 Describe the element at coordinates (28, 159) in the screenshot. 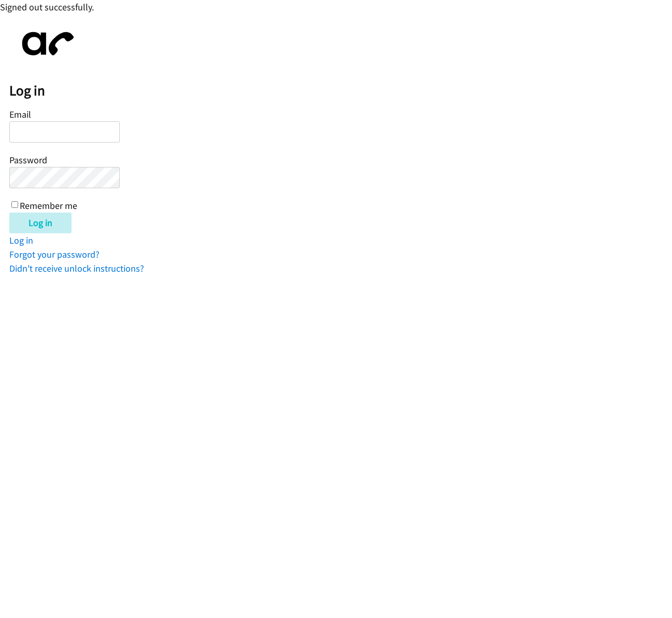

I see `label: Password` at that location.